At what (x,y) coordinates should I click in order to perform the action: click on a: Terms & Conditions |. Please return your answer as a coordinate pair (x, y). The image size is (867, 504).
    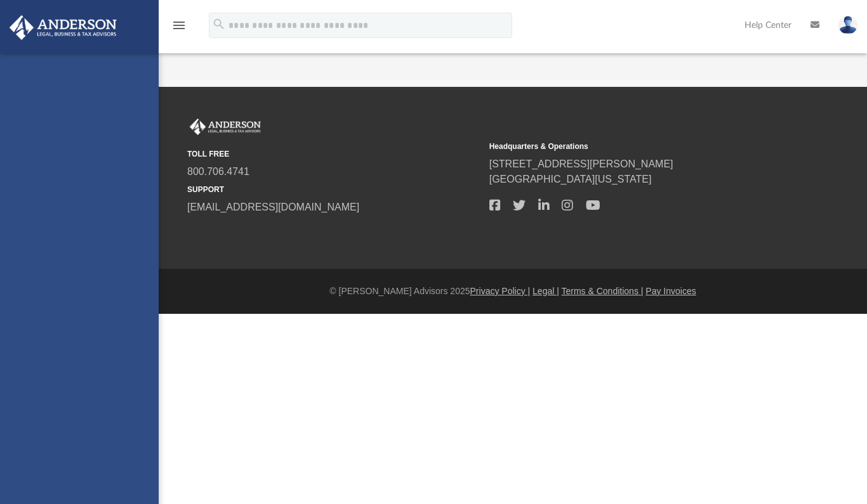
    Looking at the image, I should click on (602, 291).